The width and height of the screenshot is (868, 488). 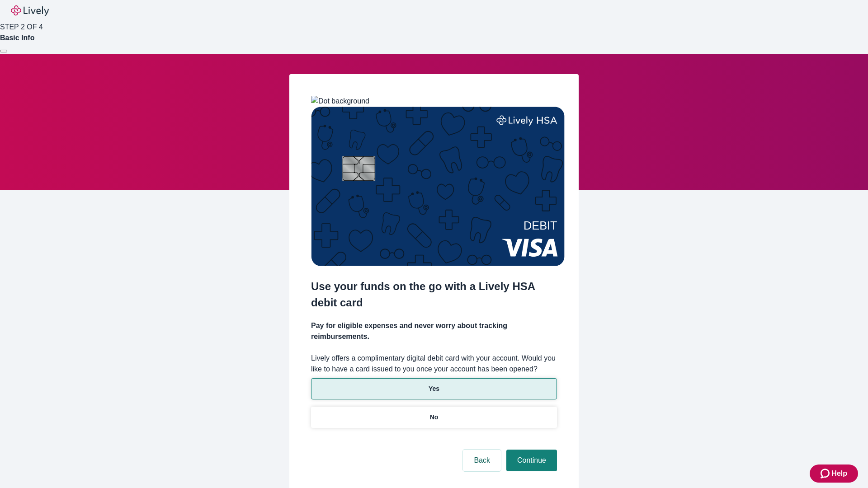 What do you see at coordinates (434, 364) in the screenshot?
I see `label: Lively offers a complimentary digital debit card with your account. Would you like to have a card...` at bounding box center [434, 364].